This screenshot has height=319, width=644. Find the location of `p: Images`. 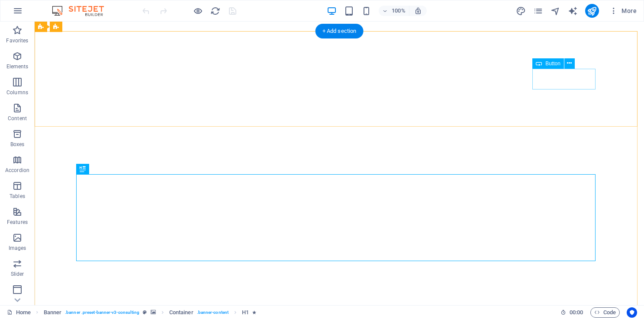

p: Images is located at coordinates (17, 248).